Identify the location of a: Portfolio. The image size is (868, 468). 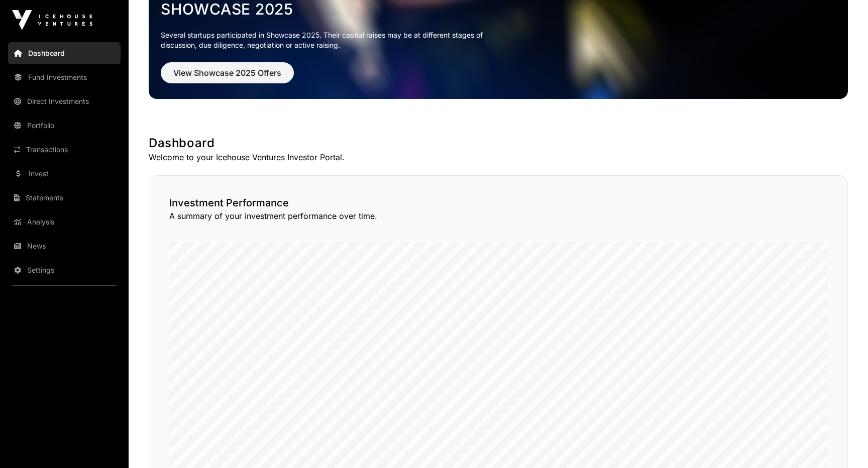
(64, 126).